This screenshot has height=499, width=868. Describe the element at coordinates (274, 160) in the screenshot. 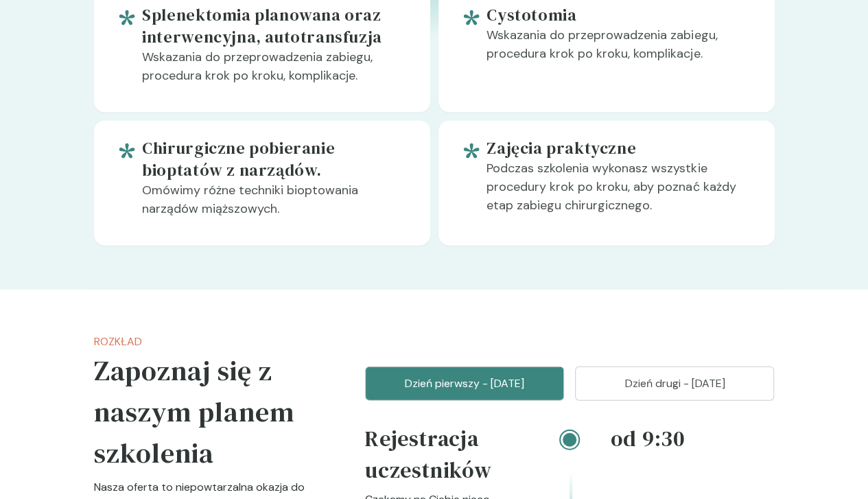

I see `h5: Chirurgiczne pobieranie bioptatów z narządów.` at that location.